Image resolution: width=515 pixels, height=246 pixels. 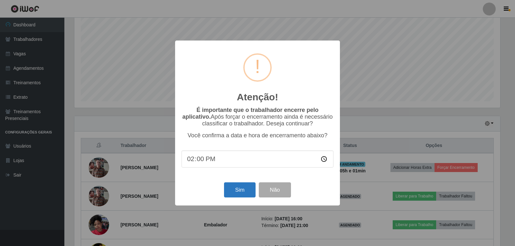 I want to click on p: Você confirma a data e hora de encerramento abaixo?, so click(x=258, y=136).